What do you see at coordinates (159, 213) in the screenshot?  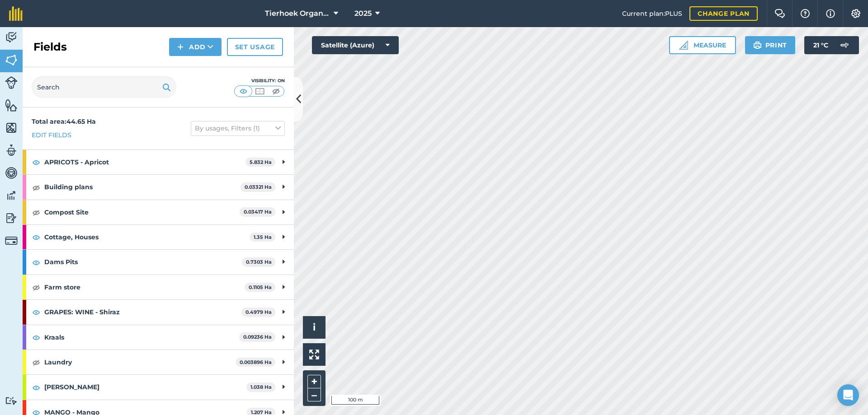 I see `div: Compost Site0.03417 Ha` at bounding box center [159, 213].